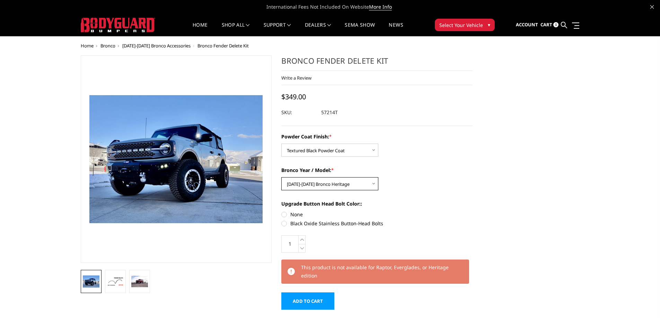 Image resolution: width=660 pixels, height=318 pixels. Describe the element at coordinates (359, 29) in the screenshot. I see `a: SEMA Show` at that location.